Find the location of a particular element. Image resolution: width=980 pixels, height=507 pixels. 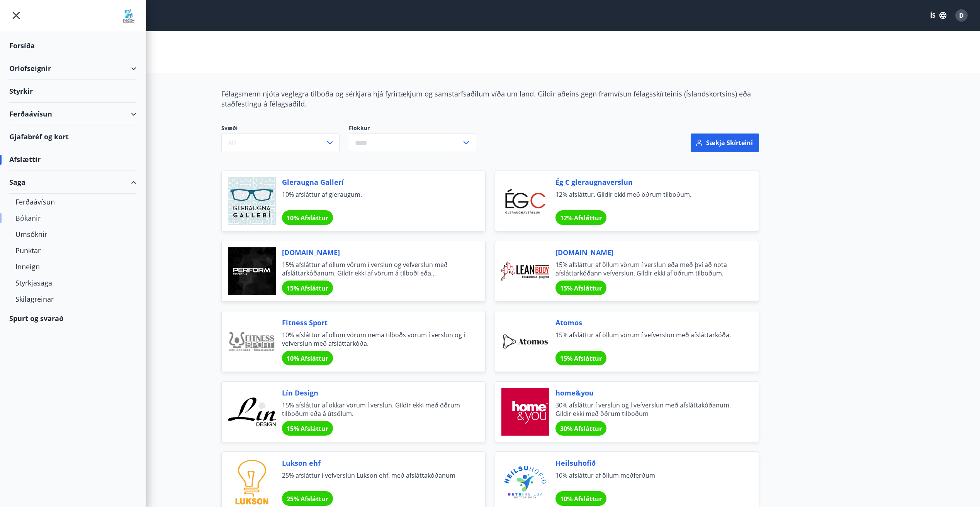

div: Bókanir is located at coordinates (73, 218).